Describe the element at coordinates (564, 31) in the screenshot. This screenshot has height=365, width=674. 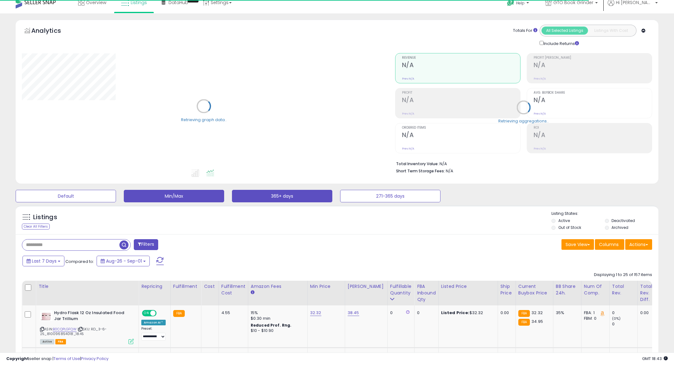
I see `button: All Selected Listings` at that location.